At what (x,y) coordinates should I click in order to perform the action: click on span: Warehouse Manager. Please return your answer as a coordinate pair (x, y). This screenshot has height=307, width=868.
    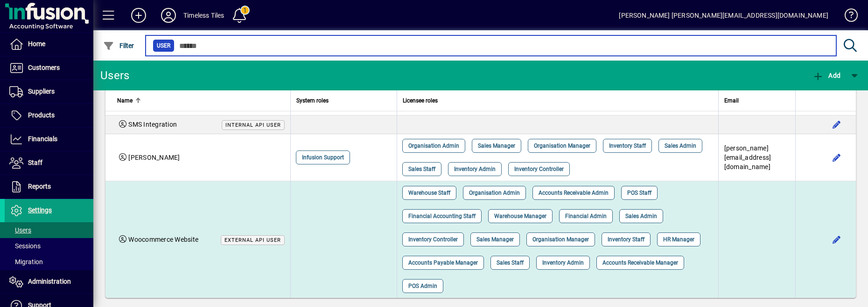
    Looking at the image, I should click on (520, 216).